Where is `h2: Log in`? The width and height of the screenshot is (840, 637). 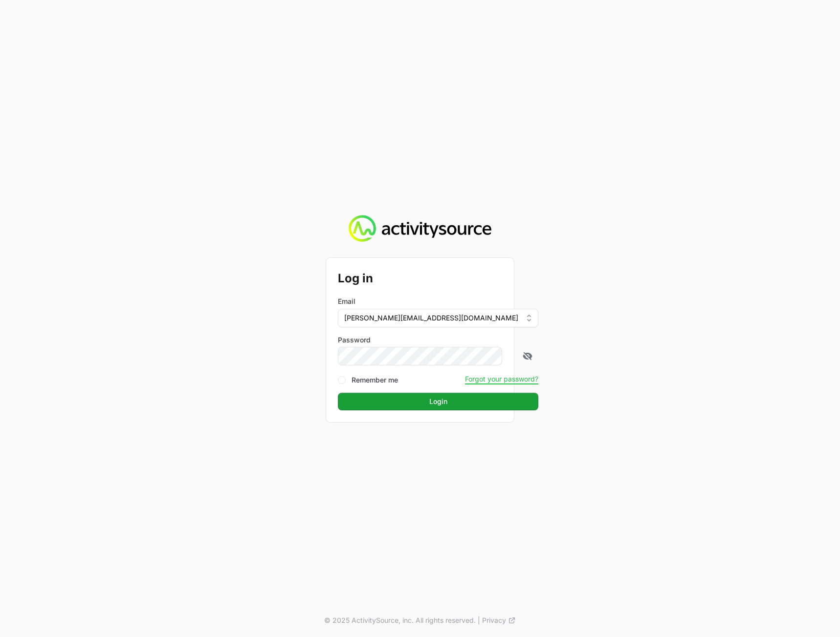 h2: Log in is located at coordinates (438, 279).